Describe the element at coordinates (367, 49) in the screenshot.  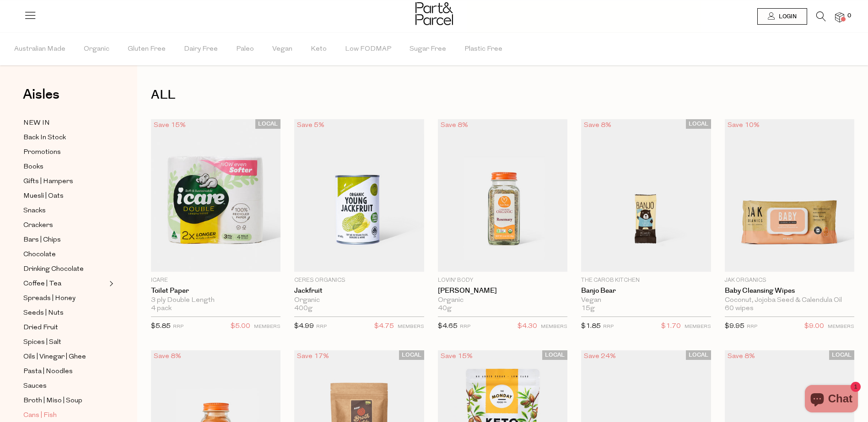
I see `span: Low FODMAP` at that location.